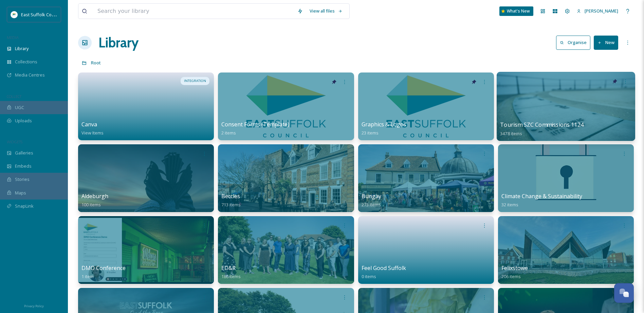 The height and width of the screenshot is (313, 644). Describe the element at coordinates (95, 196) in the screenshot. I see `span: Aldeburgh` at that location.